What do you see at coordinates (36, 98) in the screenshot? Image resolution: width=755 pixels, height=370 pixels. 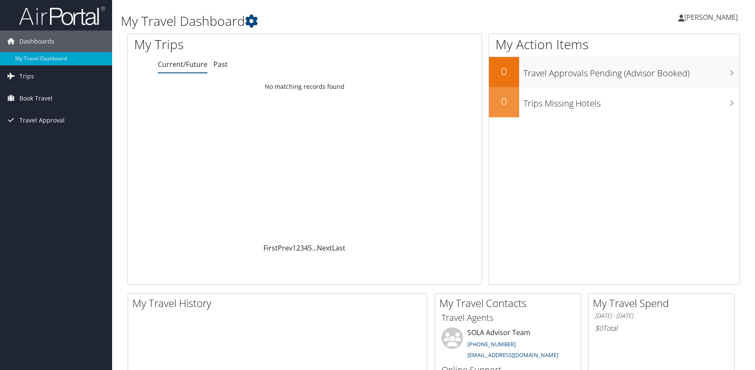 I see `span: Book Travel` at bounding box center [36, 98].